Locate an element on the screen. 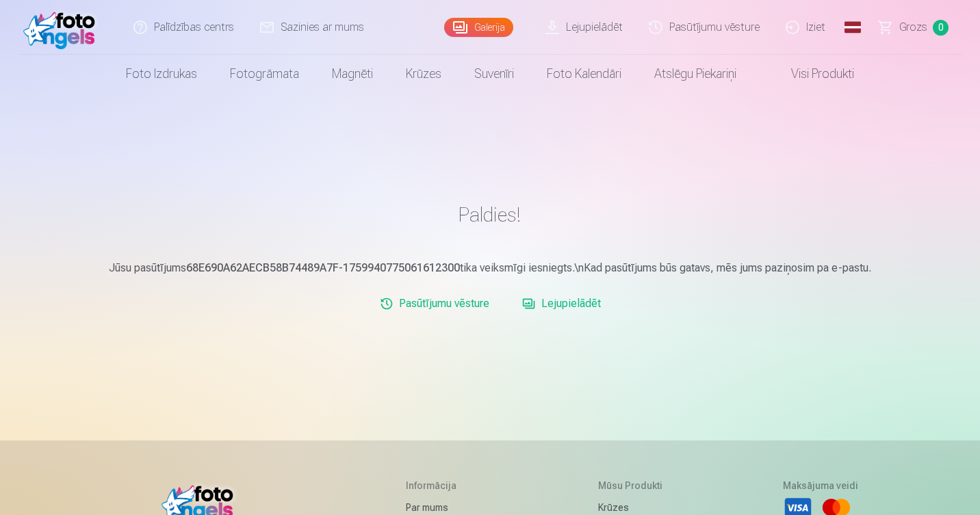  a: Magnēti is located at coordinates (352, 74).